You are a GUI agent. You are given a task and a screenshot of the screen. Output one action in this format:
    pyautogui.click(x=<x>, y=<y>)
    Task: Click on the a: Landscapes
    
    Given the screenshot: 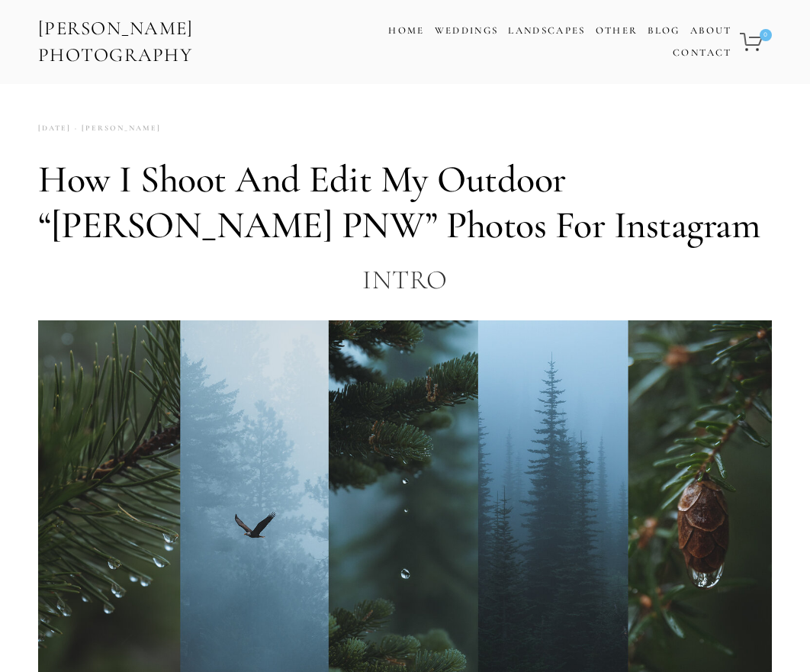 What is the action you would take?
    pyautogui.click(x=546, y=30)
    